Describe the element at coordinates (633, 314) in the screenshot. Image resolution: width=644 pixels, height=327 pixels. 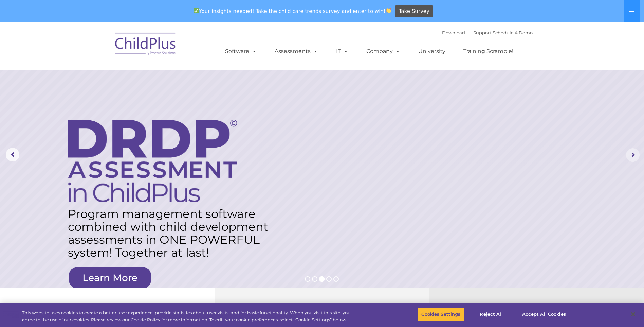
I see `button: Close` at that location.